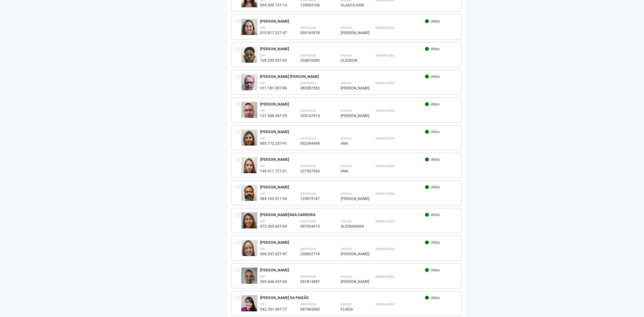  What do you see at coordinates (351, 5) in the screenshot?
I see `div: GLAUCILAINE` at bounding box center [351, 5].